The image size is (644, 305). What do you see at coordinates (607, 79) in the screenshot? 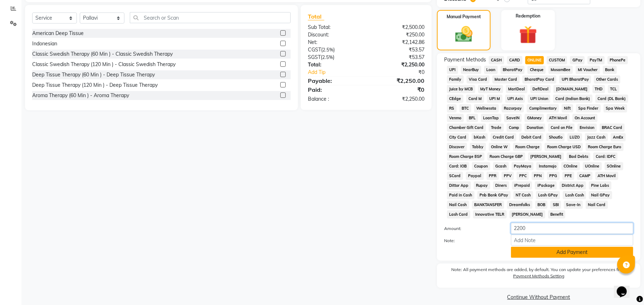
I see `span: Other Cards` at bounding box center [607, 79].